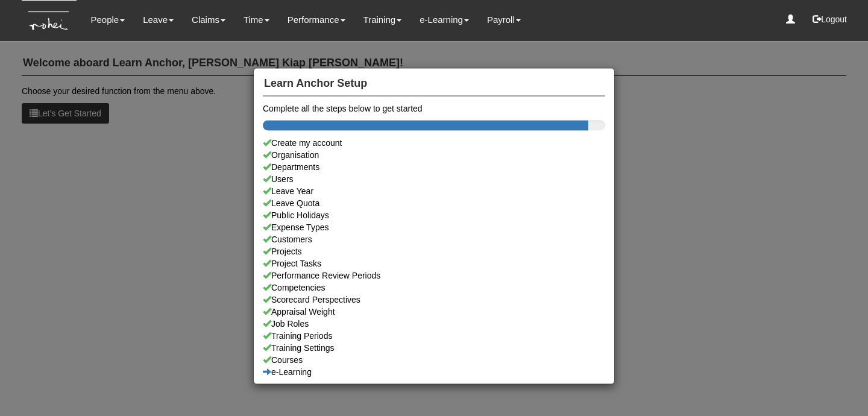  I want to click on a: Expense Types, so click(434, 226).